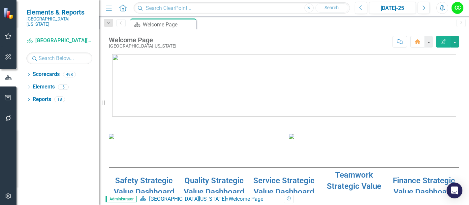 This screenshot has width=469, height=205. I want to click on input: Search ClearPoint..., so click(242, 8).